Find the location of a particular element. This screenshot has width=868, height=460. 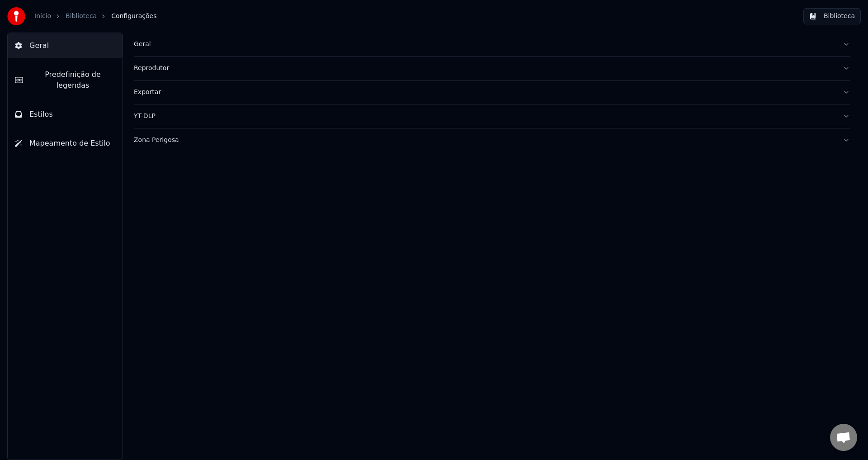

span: Estilos is located at coordinates (41, 115).